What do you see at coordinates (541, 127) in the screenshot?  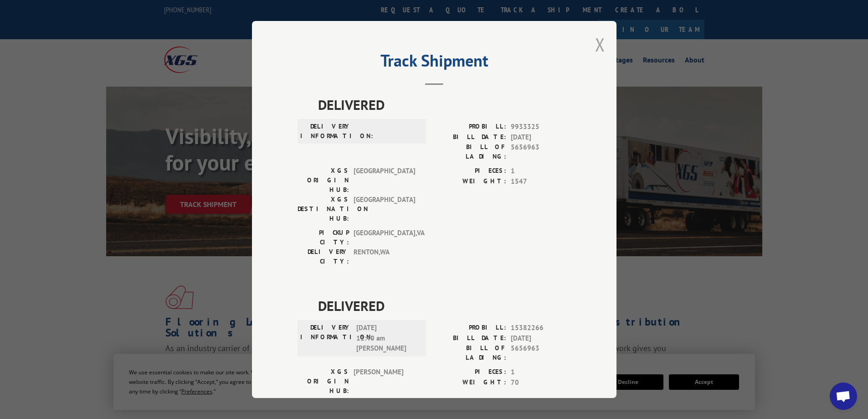 I see `span: 9933325` at bounding box center [541, 127].